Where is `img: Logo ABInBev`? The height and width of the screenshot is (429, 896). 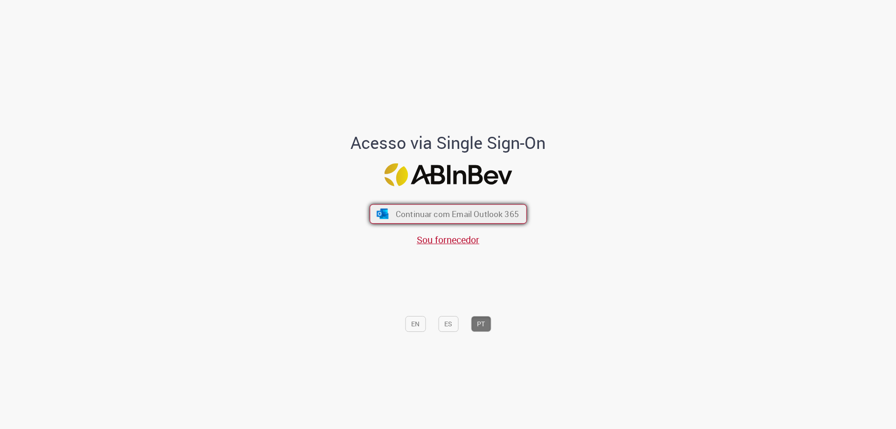
img: Logo ABInBev is located at coordinates (448, 174).